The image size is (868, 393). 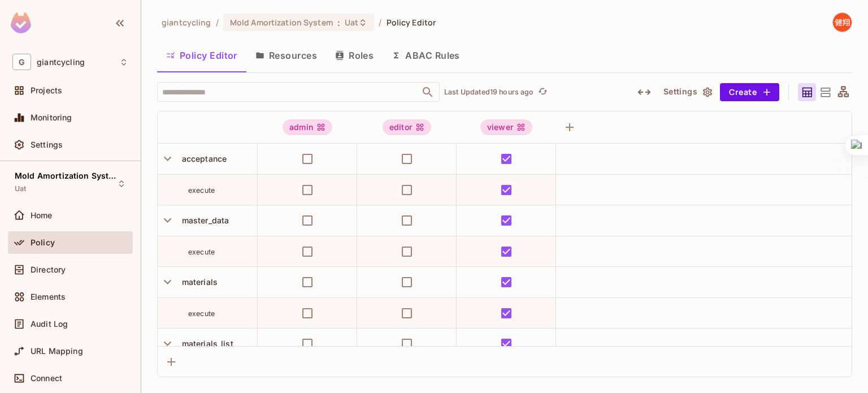 I want to click on span: acceptance, so click(x=202, y=158).